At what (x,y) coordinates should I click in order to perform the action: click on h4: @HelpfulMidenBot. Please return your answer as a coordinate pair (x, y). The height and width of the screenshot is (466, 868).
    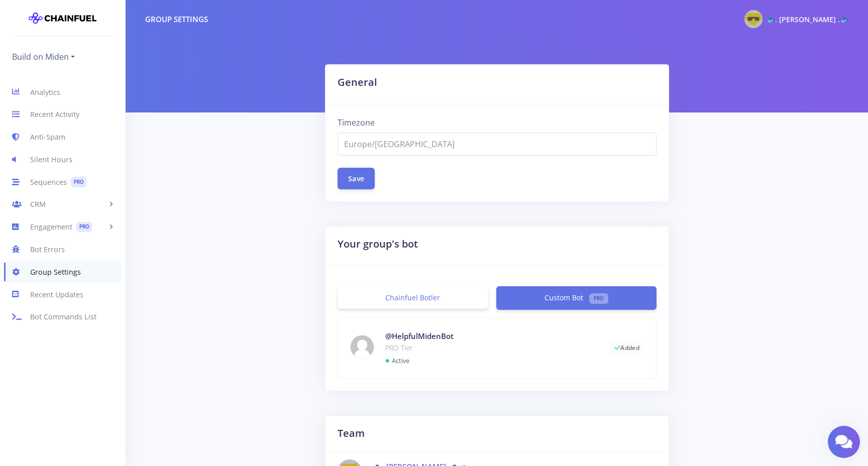
    Looking at the image, I should click on (490, 335).